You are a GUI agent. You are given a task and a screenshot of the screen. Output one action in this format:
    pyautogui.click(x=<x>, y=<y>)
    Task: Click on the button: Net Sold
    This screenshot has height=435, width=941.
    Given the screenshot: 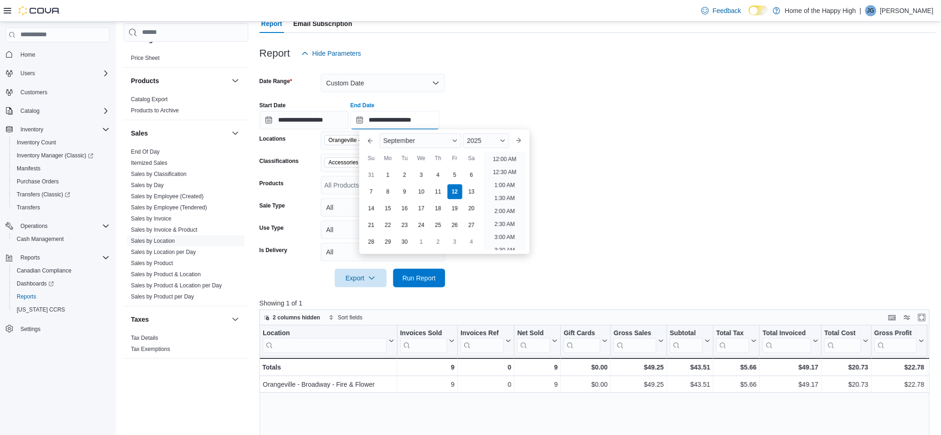 What is the action you would take?
    pyautogui.click(x=537, y=340)
    